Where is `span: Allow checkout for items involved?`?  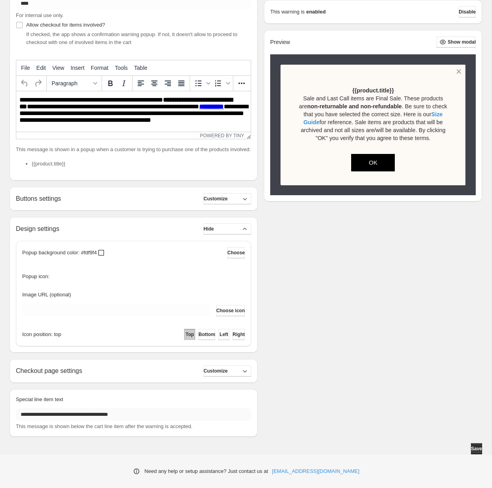
span: Allow checkout for items involved? is located at coordinates (65, 25).